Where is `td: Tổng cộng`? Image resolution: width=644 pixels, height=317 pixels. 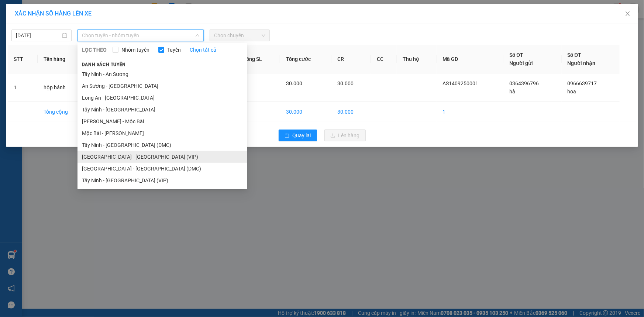
td: Tổng cộng is located at coordinates (63, 112).